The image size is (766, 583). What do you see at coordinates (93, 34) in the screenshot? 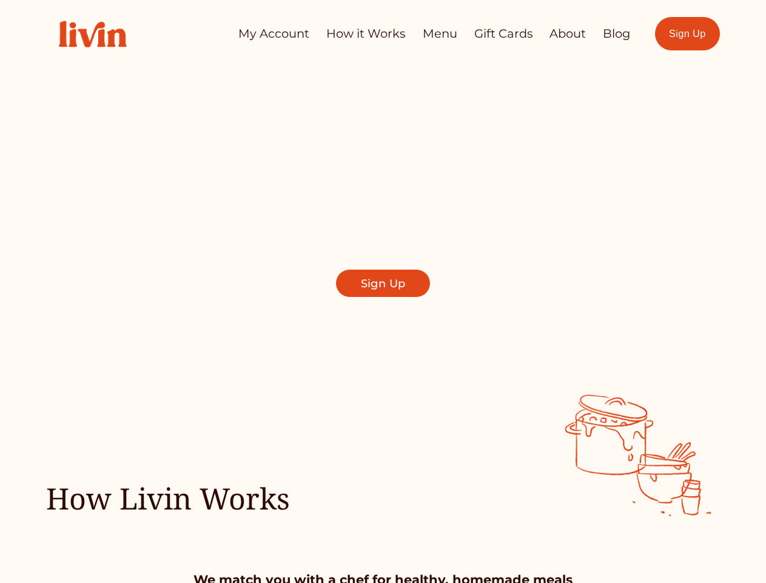
I see `img: Livin` at bounding box center [93, 34].